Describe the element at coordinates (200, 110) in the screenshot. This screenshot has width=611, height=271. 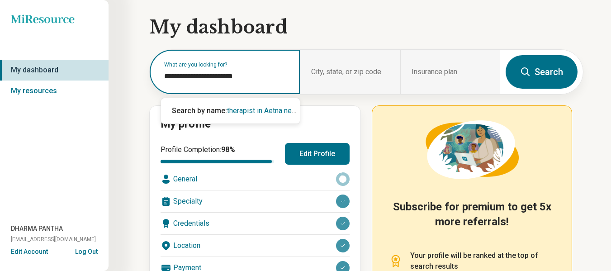
I see `span: Search by name:` at that location.